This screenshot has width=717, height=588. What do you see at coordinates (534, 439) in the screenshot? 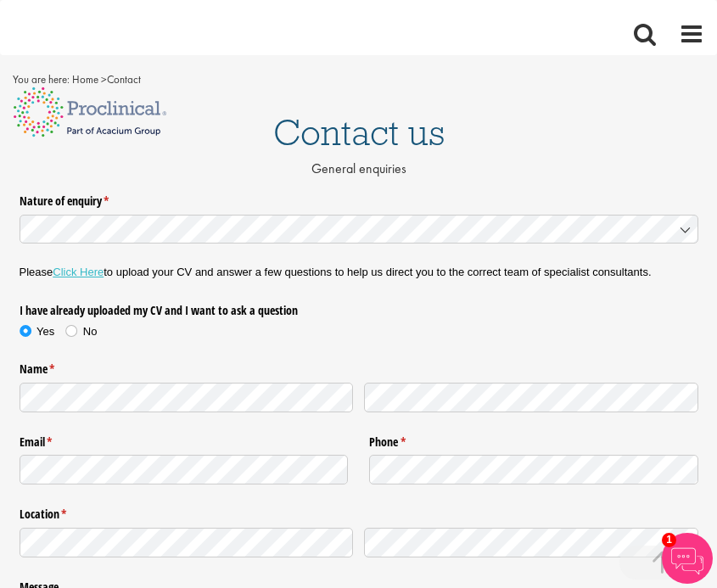
I see `label: Phone` at bounding box center [534, 439].